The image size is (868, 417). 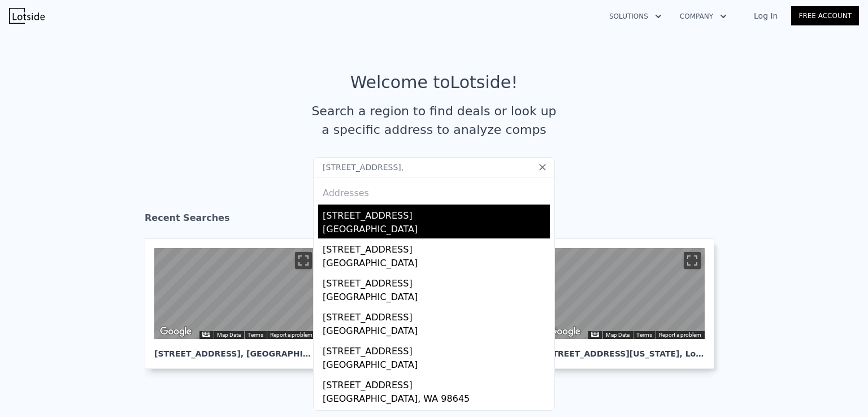 I want to click on div: Welcome to Lotside !, so click(x=434, y=82).